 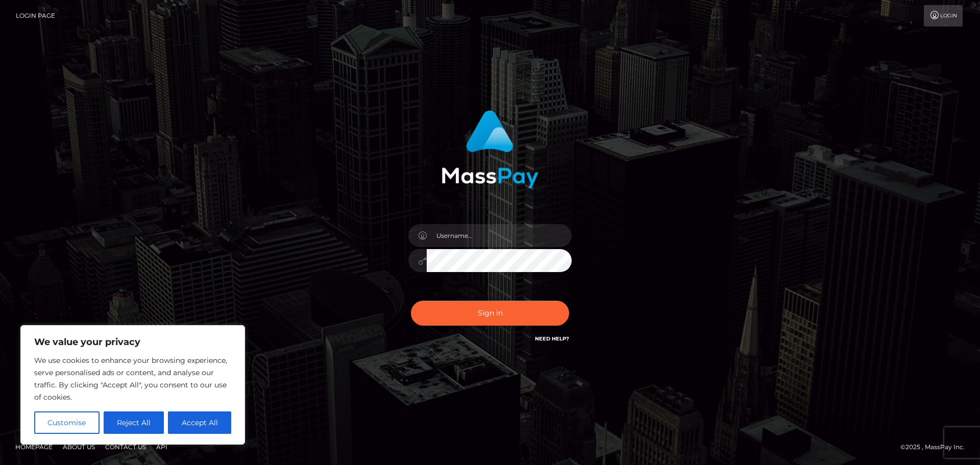 I want to click on button: Sign in, so click(x=490, y=313).